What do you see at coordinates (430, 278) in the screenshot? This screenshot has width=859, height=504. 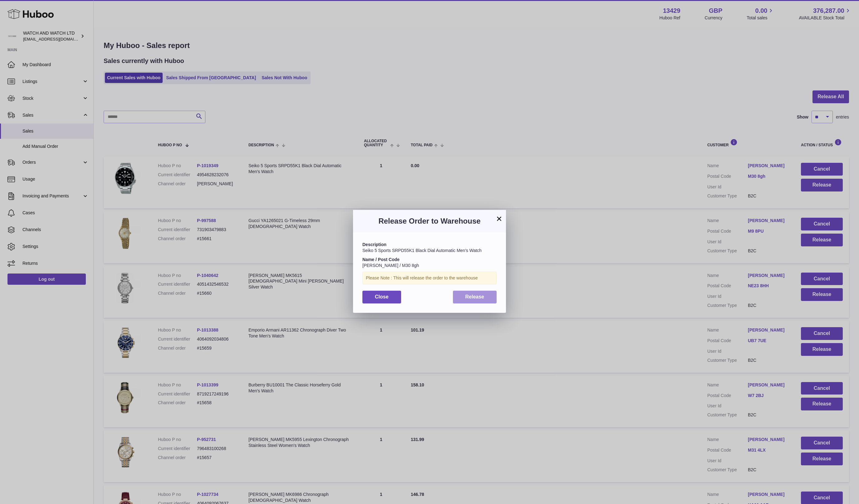 I see `div: Please Note : This will release the order to the warehouse` at bounding box center [430, 278].